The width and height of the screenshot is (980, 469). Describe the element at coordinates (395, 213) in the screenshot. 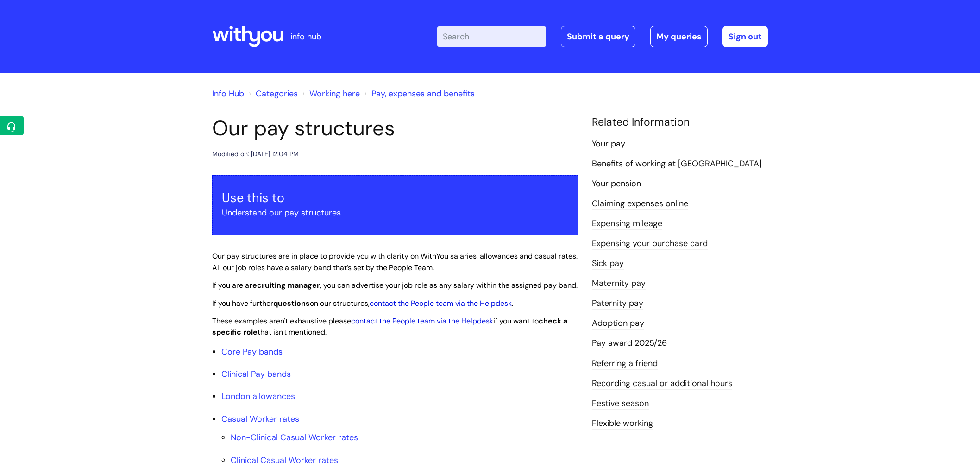

I see `p: Understand our pay structures.` at that location.